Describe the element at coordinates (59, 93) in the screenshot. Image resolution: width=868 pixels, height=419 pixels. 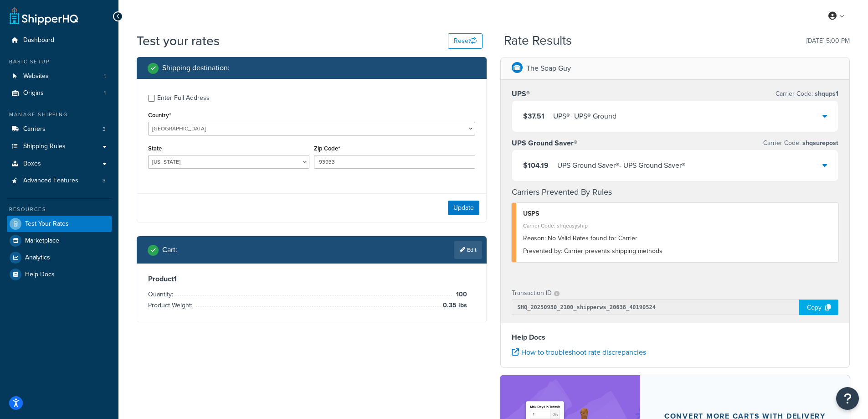
I see `a: Origins1` at that location.